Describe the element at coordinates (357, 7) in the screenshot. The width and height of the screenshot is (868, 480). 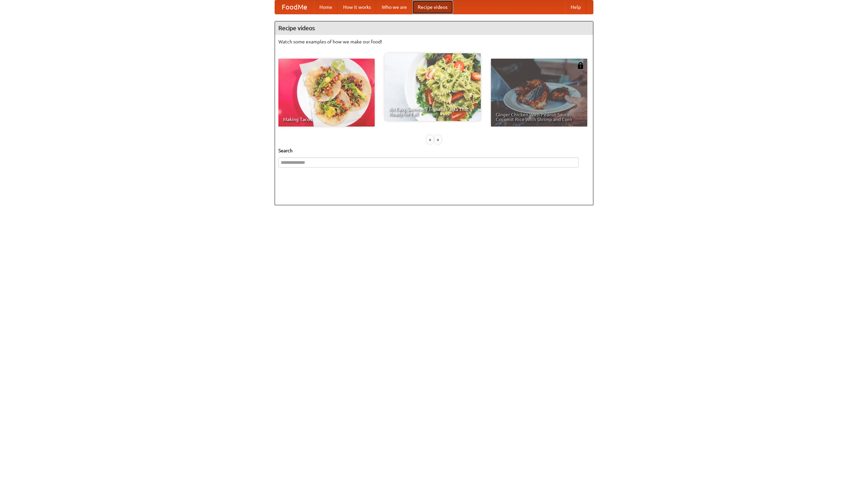
I see `a: How it works` at that location.